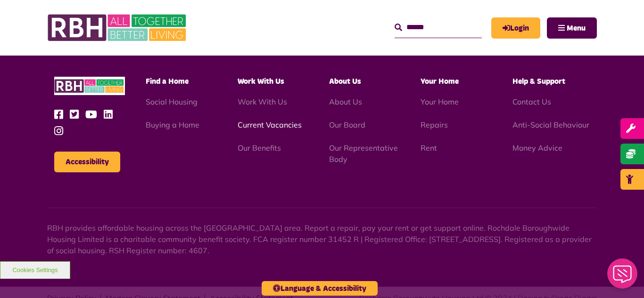 The height and width of the screenshot is (298, 644). What do you see at coordinates (347, 125) in the screenshot?
I see `a: Our Board` at bounding box center [347, 125].